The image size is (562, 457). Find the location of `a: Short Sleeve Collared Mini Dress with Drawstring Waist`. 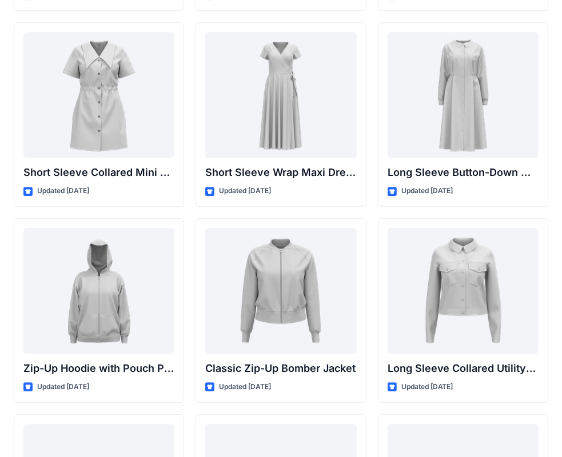

a: Short Sleeve Collared Mini Dress with Drawstring Waist is located at coordinates (99, 95).